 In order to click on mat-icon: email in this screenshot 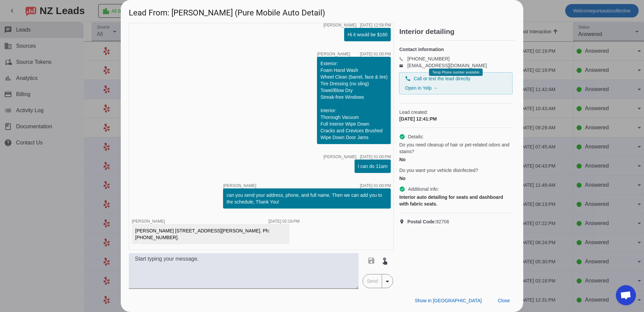, I will do `click(403, 65)`.